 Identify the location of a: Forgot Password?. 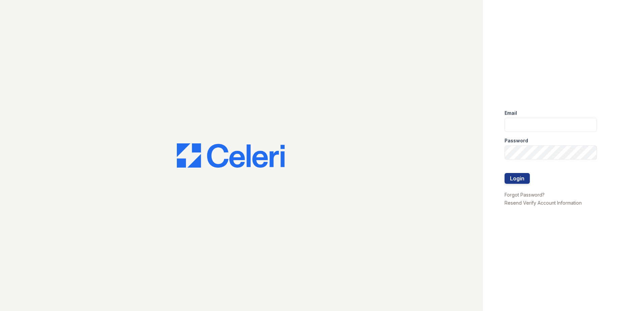
(524, 195).